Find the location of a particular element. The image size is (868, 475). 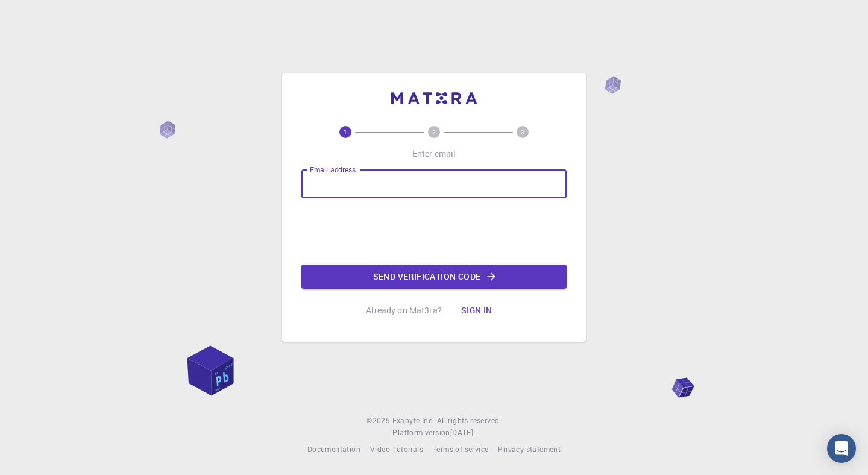

a: Documentation is located at coordinates (334, 449).